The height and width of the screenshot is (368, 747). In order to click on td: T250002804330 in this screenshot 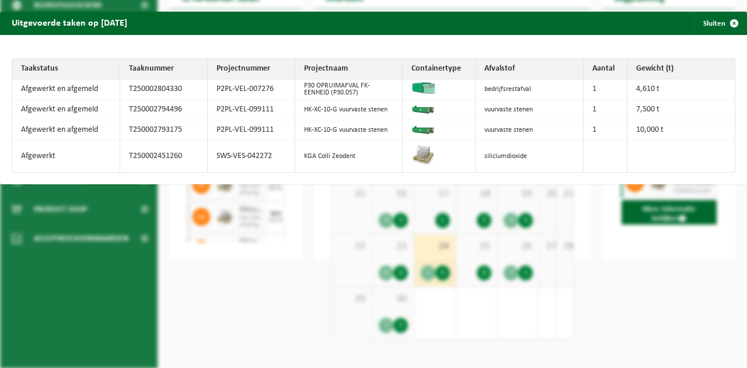, I will do `click(164, 89)`.